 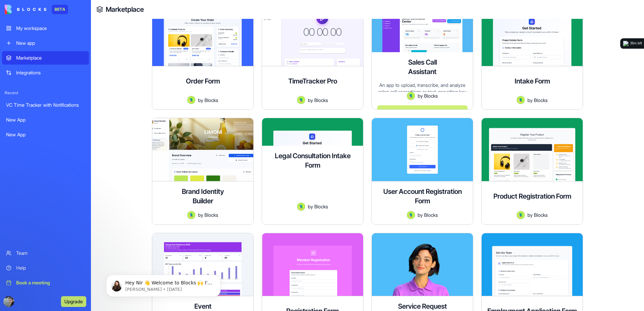 What do you see at coordinates (60, 9) in the screenshot?
I see `div: BETA` at bounding box center [60, 9].